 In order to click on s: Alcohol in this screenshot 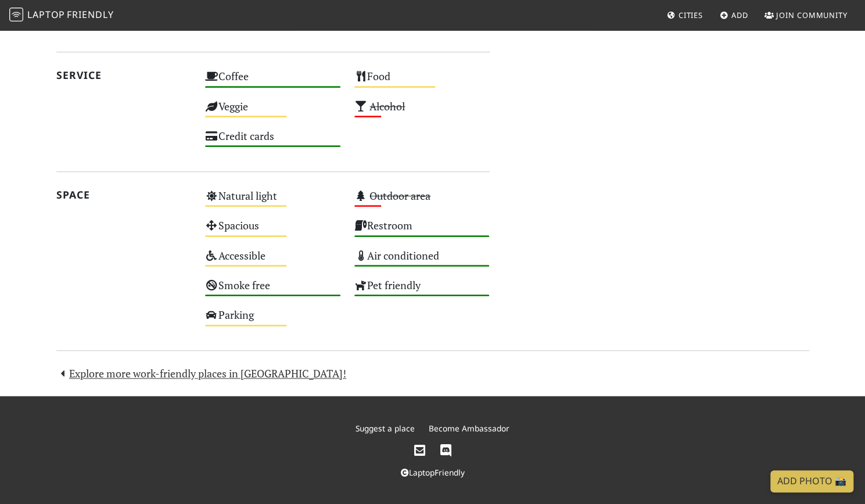, I will do `click(387, 106)`.